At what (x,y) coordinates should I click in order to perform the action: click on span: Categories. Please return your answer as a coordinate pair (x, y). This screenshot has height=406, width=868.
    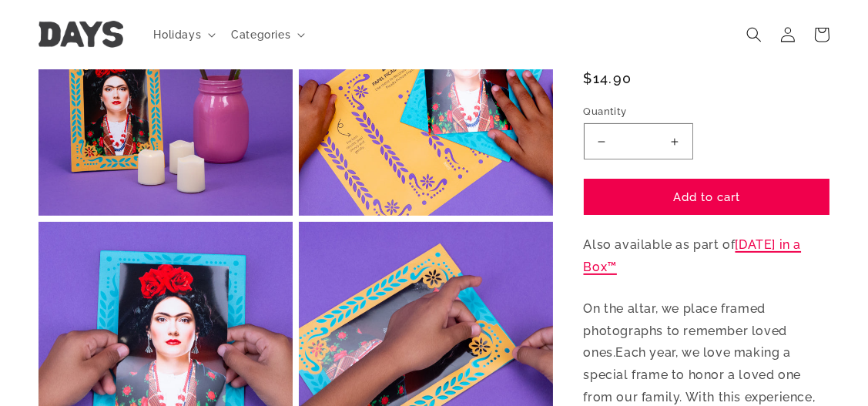
    Looking at the image, I should click on (260, 35).